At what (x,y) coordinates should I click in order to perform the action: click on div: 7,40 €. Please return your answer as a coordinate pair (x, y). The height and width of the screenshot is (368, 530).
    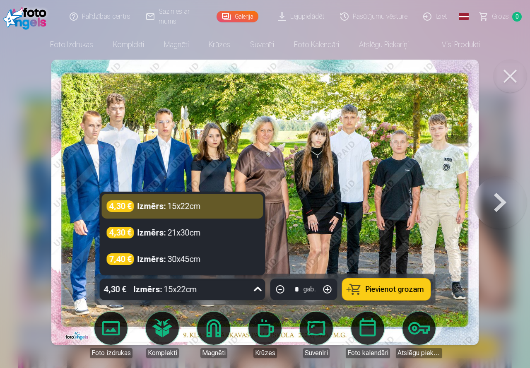
    Looking at the image, I should click on (120, 259).